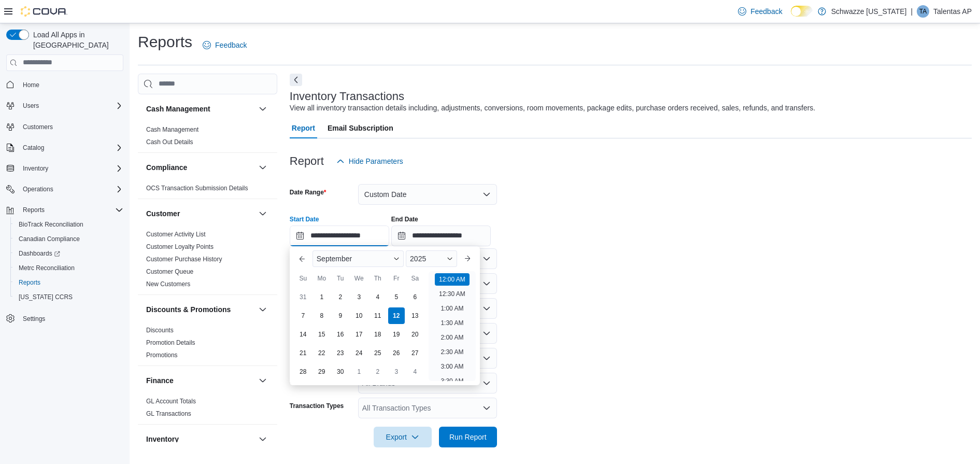 This screenshot has width=980, height=464. Describe the element at coordinates (207, 261) in the screenshot. I see `div: Customer` at that location.